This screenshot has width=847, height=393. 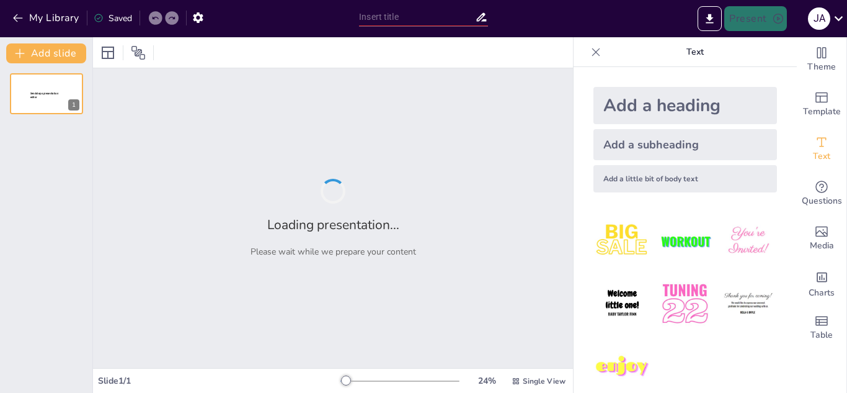 What do you see at coordinates (685, 241) in the screenshot?
I see `img: 2.jpeg` at bounding box center [685, 241].